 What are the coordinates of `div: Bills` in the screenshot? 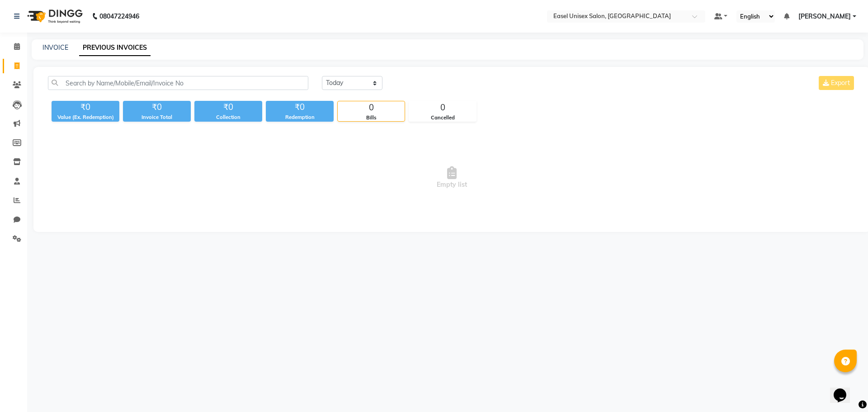 It's located at (371, 117).